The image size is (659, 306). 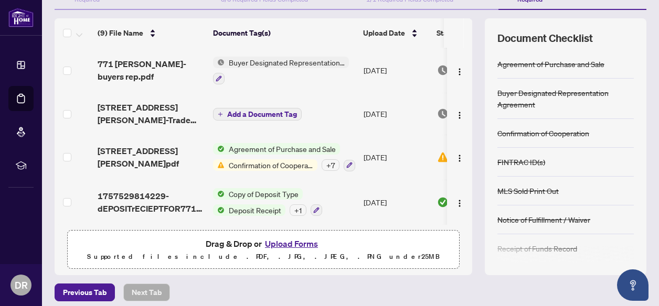 I want to click on p: Supported files include .PDF, .JPG, .JPEG, .PNG under 25 MB, so click(x=263, y=257).